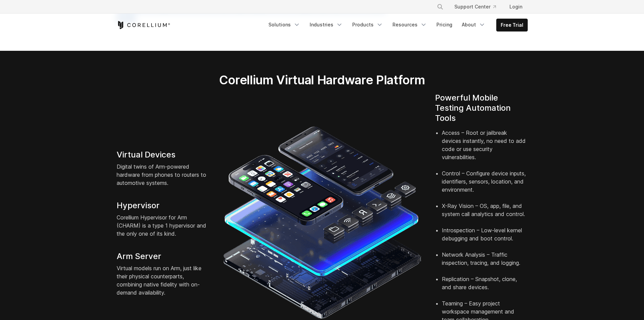  I want to click on a: Resources, so click(410, 25).